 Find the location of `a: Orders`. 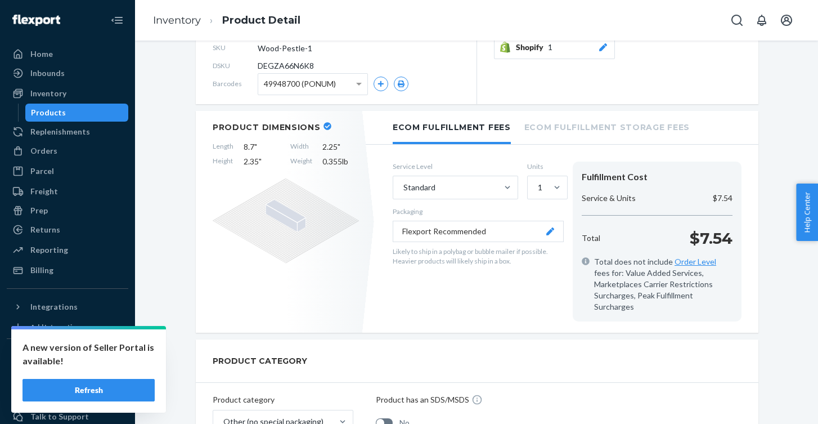

a: Orders is located at coordinates (68, 151).